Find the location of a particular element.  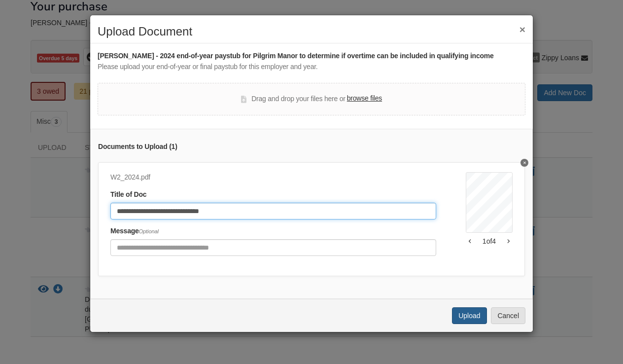

label: Message is located at coordinates (135, 231).